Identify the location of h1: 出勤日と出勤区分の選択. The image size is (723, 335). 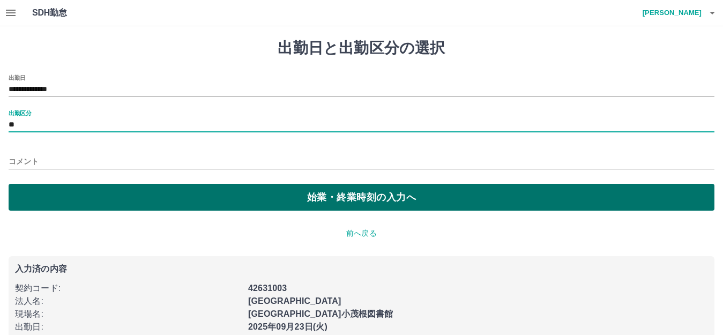
(361, 48).